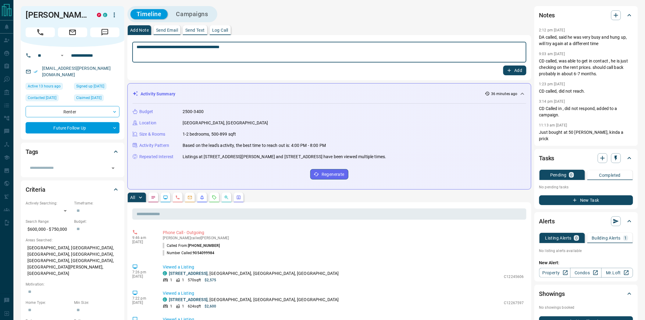  Describe the element at coordinates (73, 32) in the screenshot. I see `span: Email` at that location.